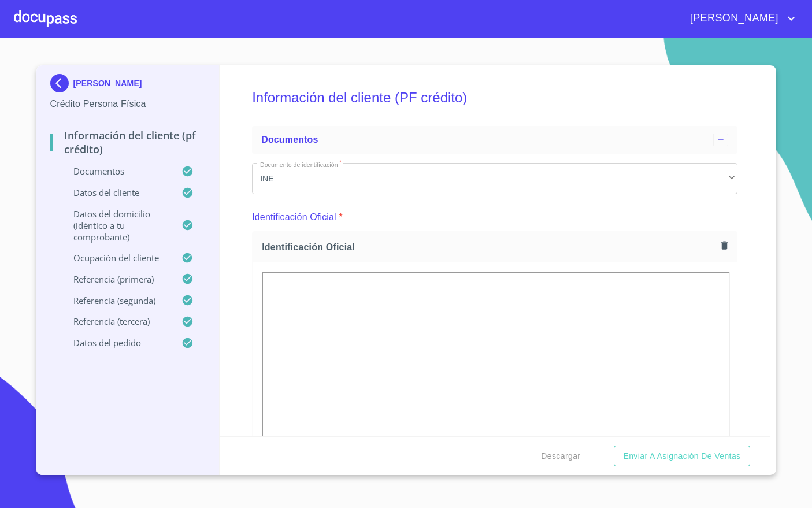 The image size is (812, 508). Describe the element at coordinates (494, 140) in the screenshot. I see `div: Documentos` at that location.